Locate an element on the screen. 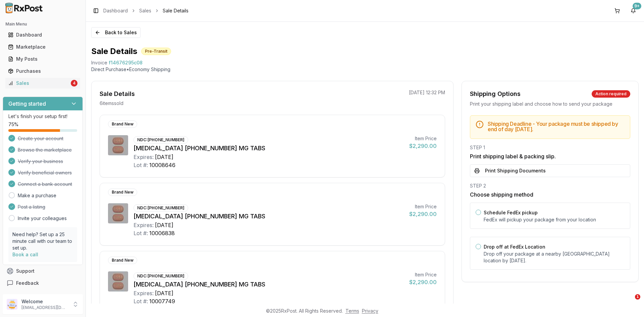 This screenshot has height=317, width=644. p: FedEx will pickup your package from your location is located at coordinates (554, 220).